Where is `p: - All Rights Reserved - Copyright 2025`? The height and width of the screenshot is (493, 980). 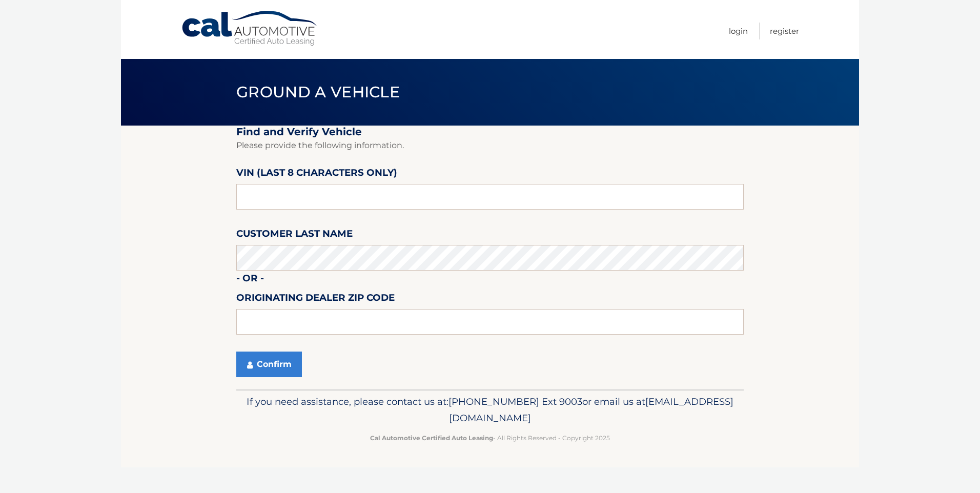 p: - All Rights Reserved - Copyright 2025 is located at coordinates (490, 437).